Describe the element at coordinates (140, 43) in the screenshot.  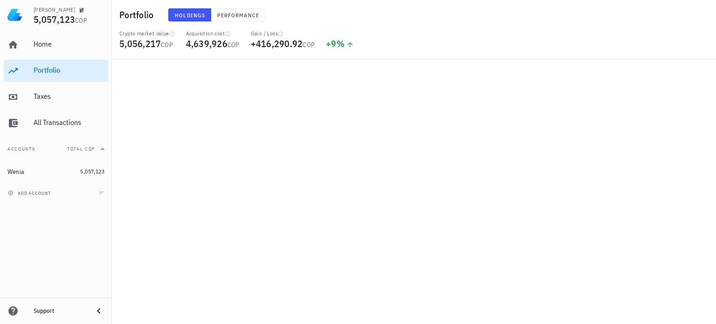
I see `span: 5,056,217` at that location.